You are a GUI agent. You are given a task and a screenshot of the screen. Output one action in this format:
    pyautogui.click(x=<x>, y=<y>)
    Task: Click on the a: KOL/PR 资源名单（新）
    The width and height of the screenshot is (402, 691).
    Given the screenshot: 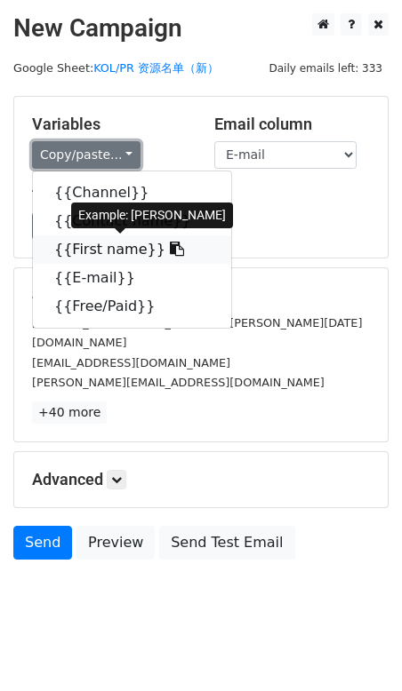 What is the action you would take?
    pyautogui.click(x=155, y=68)
    